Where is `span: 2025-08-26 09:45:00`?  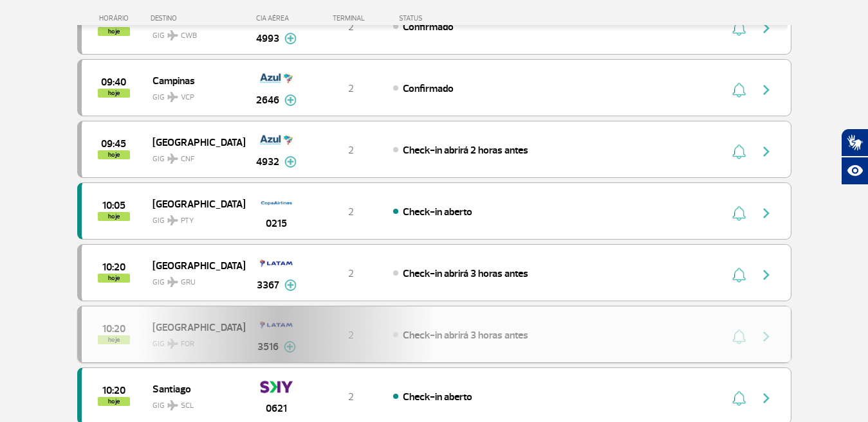 span: 2025-08-26 09:45:00 is located at coordinates (113, 144).